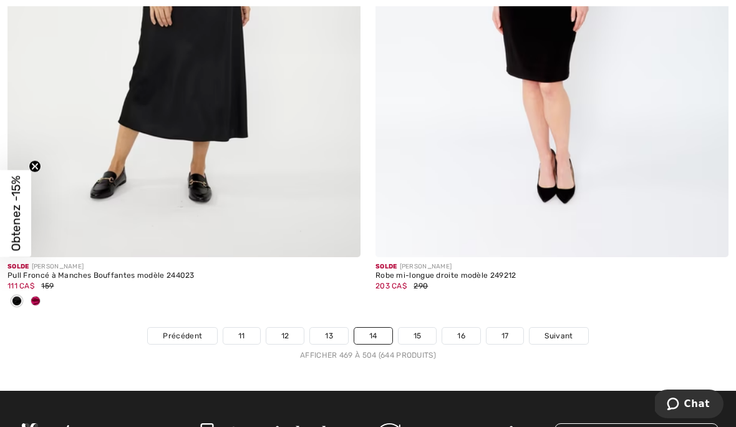 The image size is (736, 427). What do you see at coordinates (35, 167) in the screenshot?
I see `button: Close teaser` at bounding box center [35, 167].